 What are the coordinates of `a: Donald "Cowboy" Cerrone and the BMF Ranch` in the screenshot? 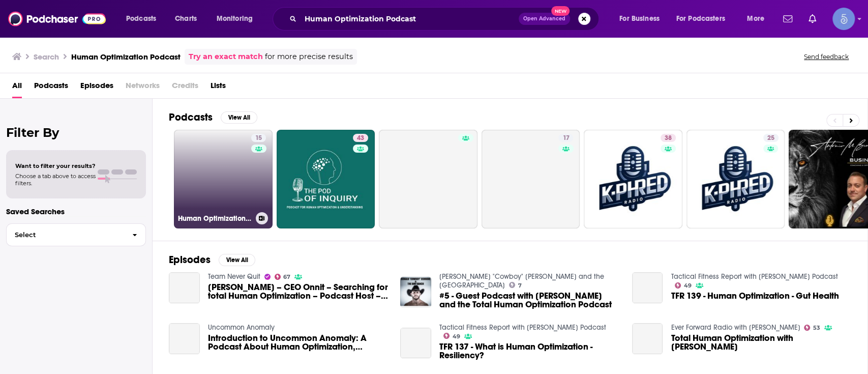 It's located at (522, 281).